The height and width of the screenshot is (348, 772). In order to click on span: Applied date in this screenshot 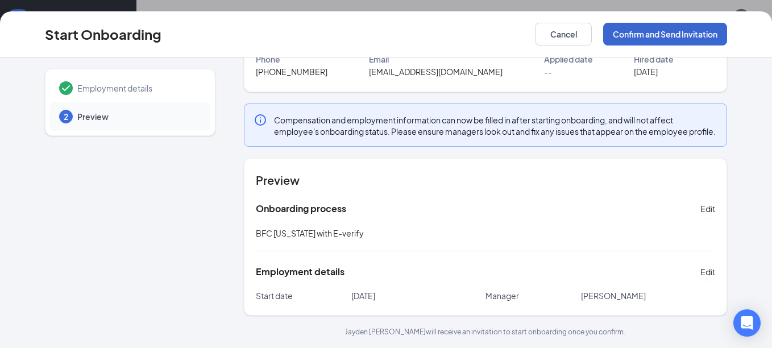, I will do `click(569, 59)`.